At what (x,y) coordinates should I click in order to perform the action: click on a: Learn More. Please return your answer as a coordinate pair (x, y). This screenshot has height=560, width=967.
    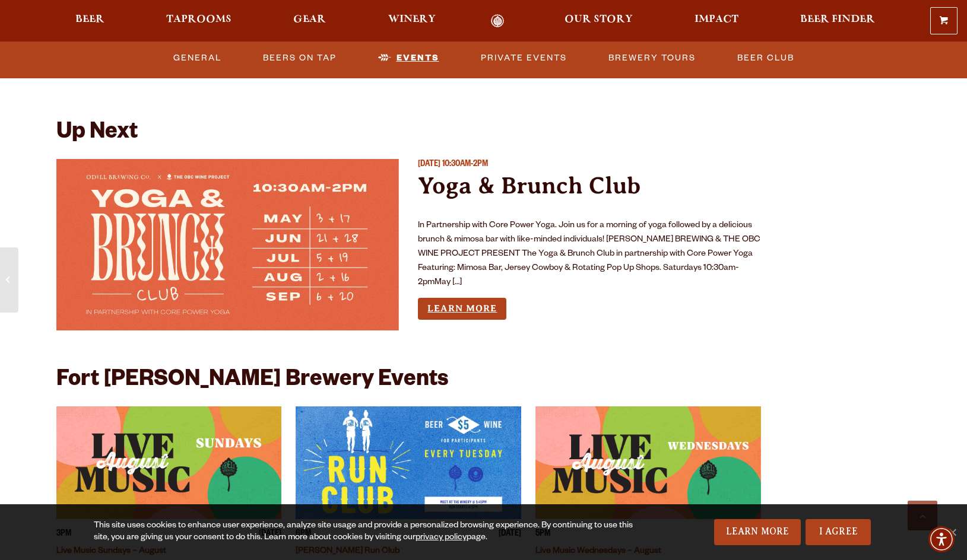
    Looking at the image, I should click on (757, 532).